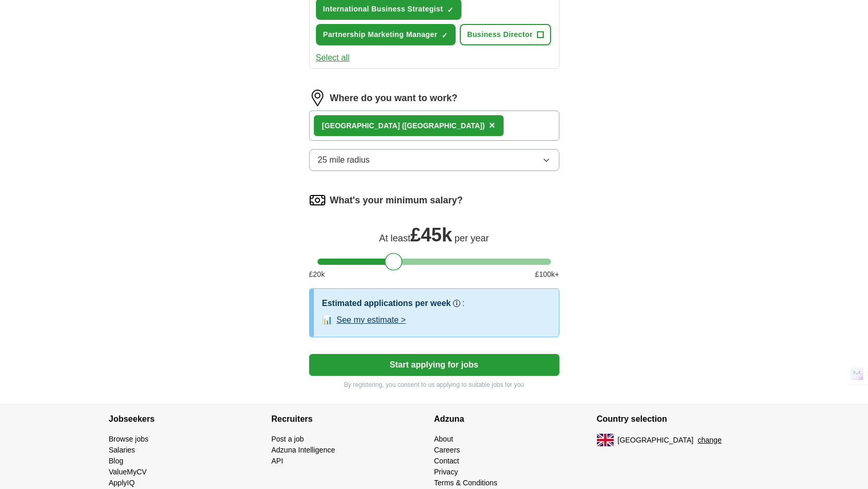 Image resolution: width=868 pixels, height=489 pixels. Describe the element at coordinates (383, 9) in the screenshot. I see `span: International Business Strategist` at that location.